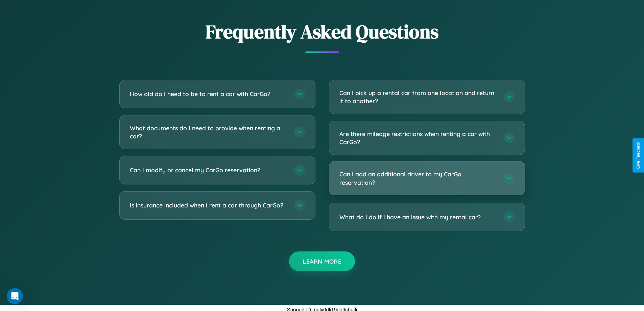 The width and height of the screenshot is (644, 311). What do you see at coordinates (418, 178) in the screenshot?
I see `h3: Can I add an additional driver to my CarGo reservation?` at bounding box center [418, 178].